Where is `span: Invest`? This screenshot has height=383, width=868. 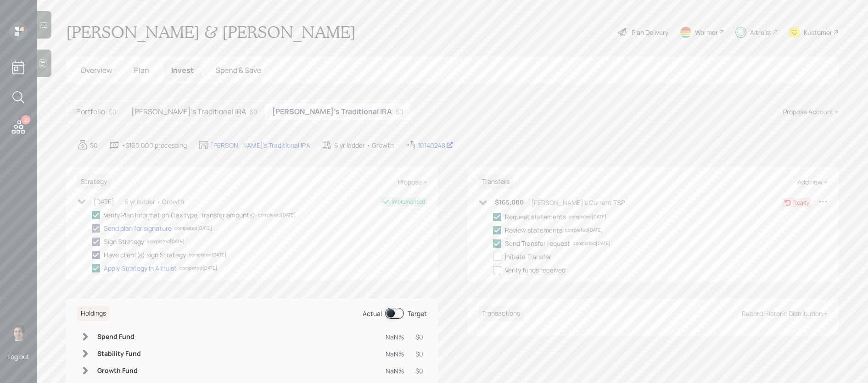
span: Invest is located at coordinates (182, 70).